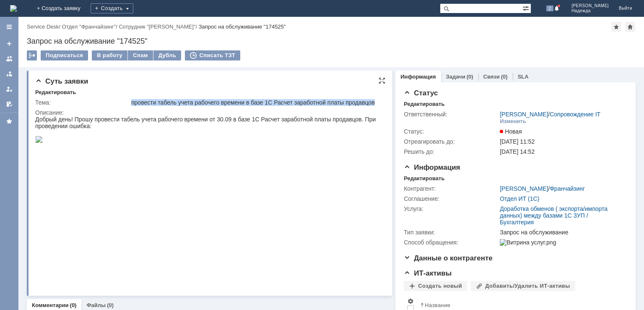 The image size is (644, 310). I want to click on a: Заявки в моей ответственности, so click(9, 74).